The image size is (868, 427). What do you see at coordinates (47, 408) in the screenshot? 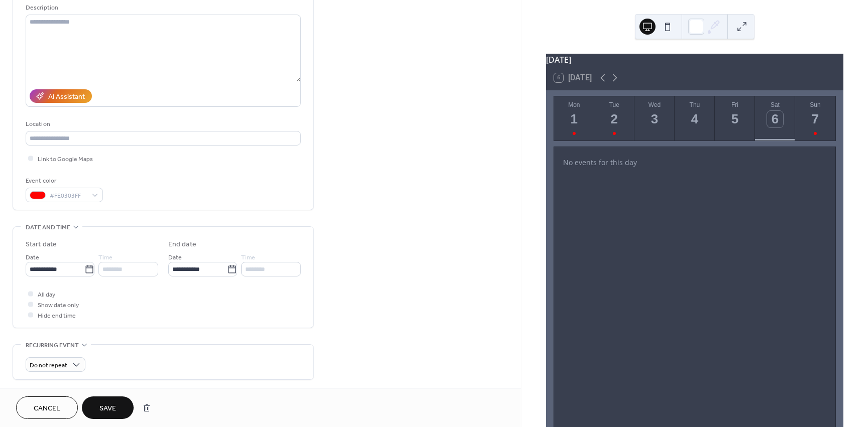
I see `button: Cancel` at bounding box center [47, 408].